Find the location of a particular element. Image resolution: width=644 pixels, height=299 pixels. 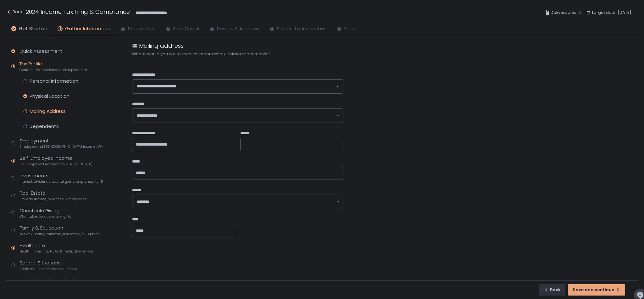

div: Mailing Address is located at coordinates (48, 112).